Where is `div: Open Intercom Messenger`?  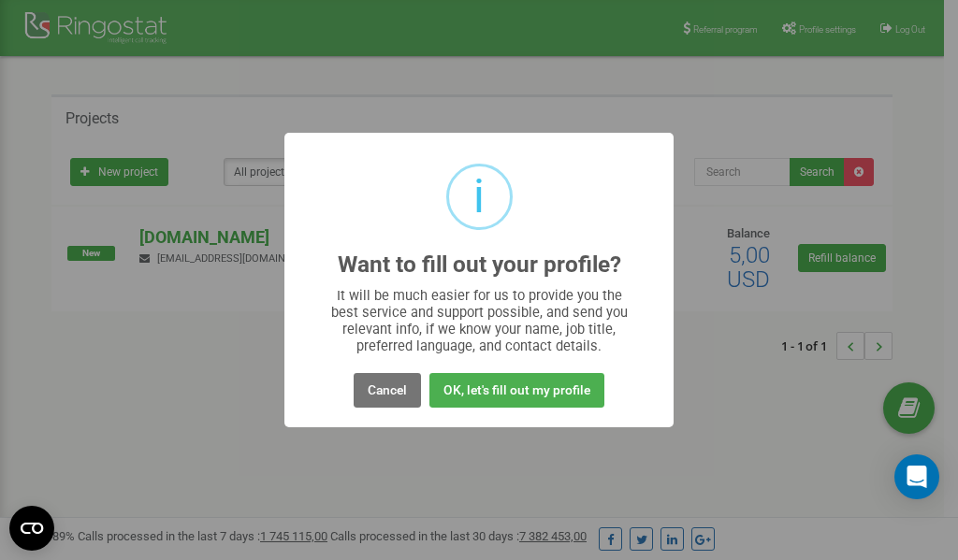 div: Open Intercom Messenger is located at coordinates (917, 477).